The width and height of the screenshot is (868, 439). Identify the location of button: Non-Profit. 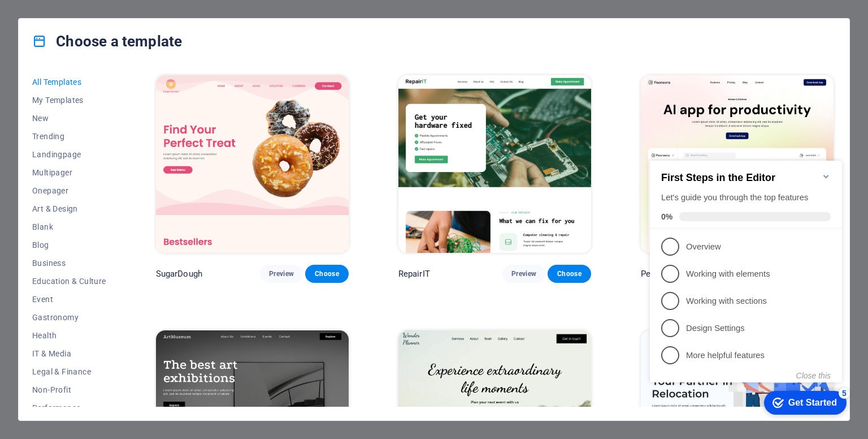
(69, 389).